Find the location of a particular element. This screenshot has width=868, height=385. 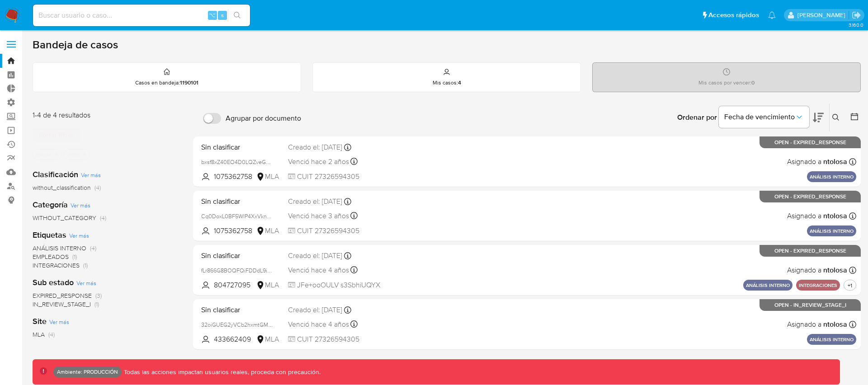

input: Buscar usuario o caso... is located at coordinates (142, 16).